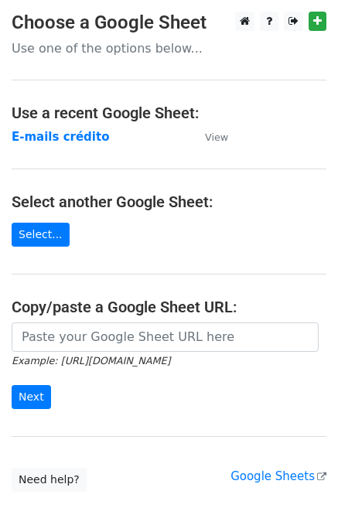 The height and width of the screenshot is (508, 338). I want to click on h3: Choose a Google Sheet, so click(168, 22).